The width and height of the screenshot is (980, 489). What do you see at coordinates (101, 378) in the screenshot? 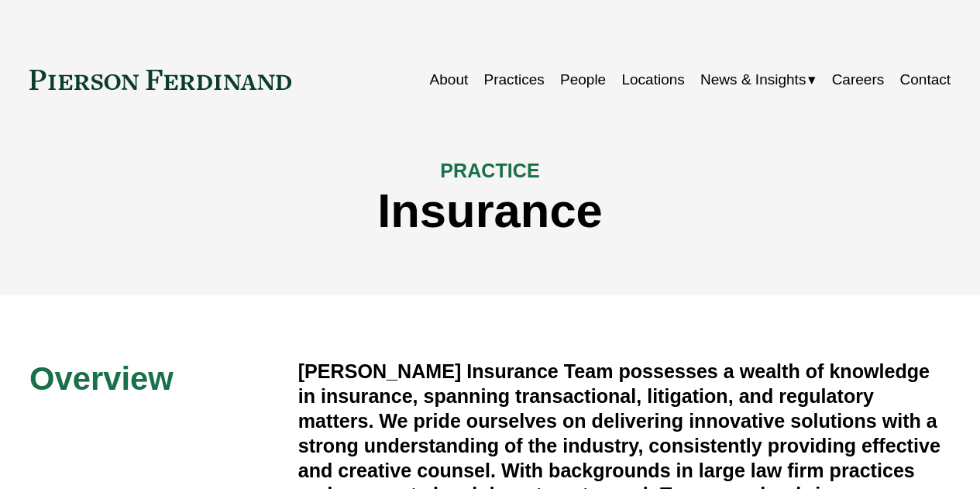
I see `span: Overview` at bounding box center [101, 378].